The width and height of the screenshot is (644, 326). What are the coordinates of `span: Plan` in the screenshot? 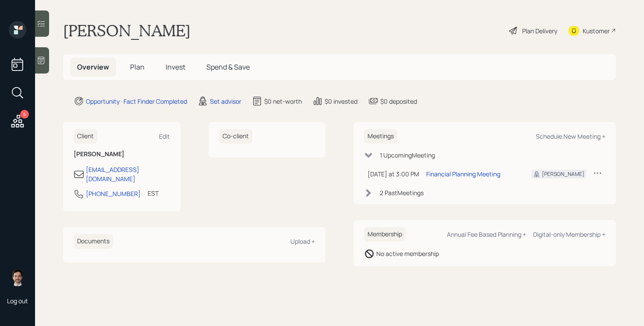 It's located at (137, 67).